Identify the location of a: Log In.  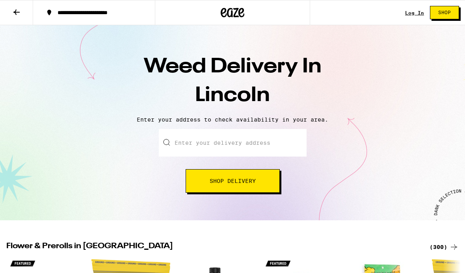
(414, 13).